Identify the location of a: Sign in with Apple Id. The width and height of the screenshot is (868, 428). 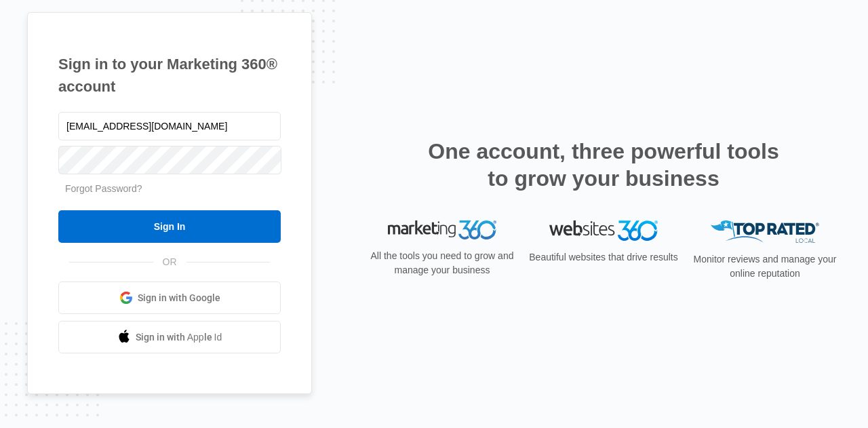
(169, 337).